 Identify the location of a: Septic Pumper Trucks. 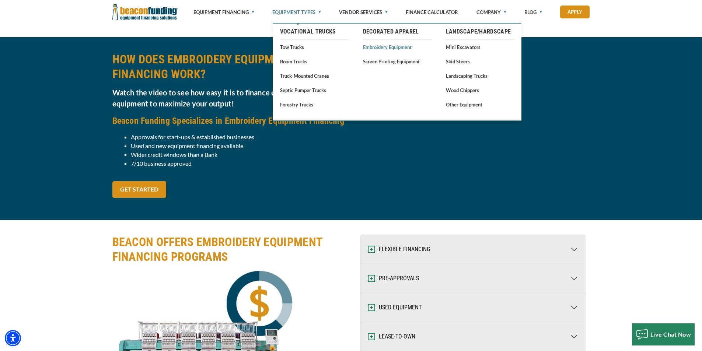
(314, 90).